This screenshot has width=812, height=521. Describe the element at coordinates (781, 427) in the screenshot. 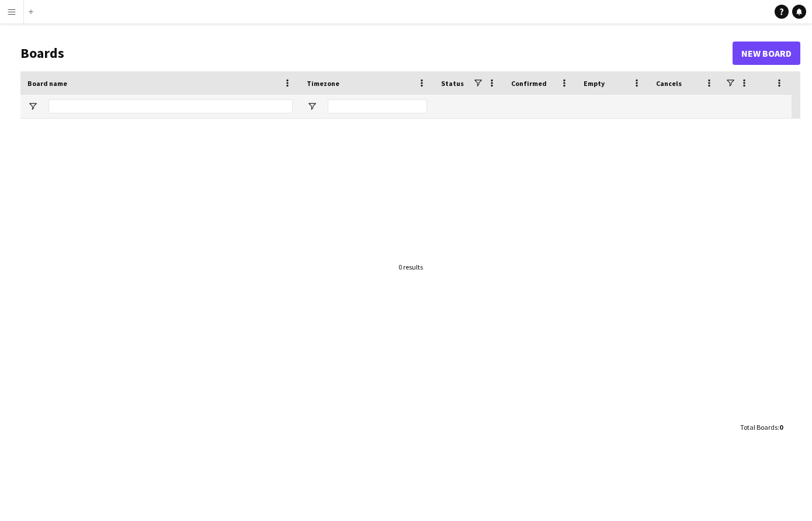

I see `span: 0` at that location.